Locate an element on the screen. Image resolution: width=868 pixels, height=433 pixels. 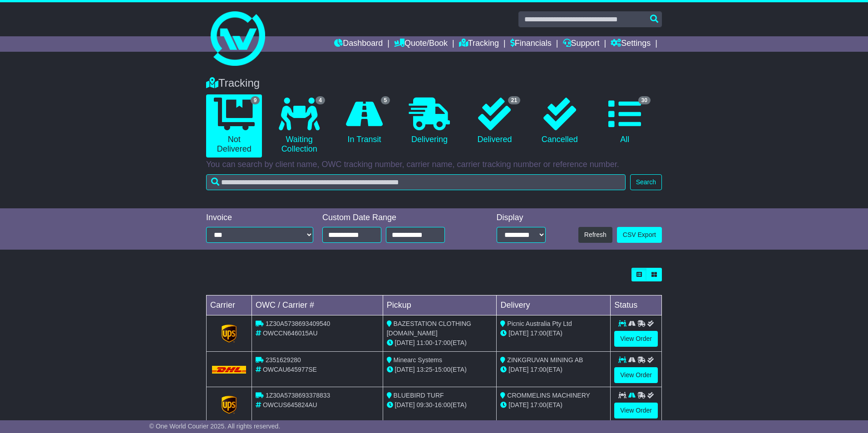
span: 9 is located at coordinates (255, 100).